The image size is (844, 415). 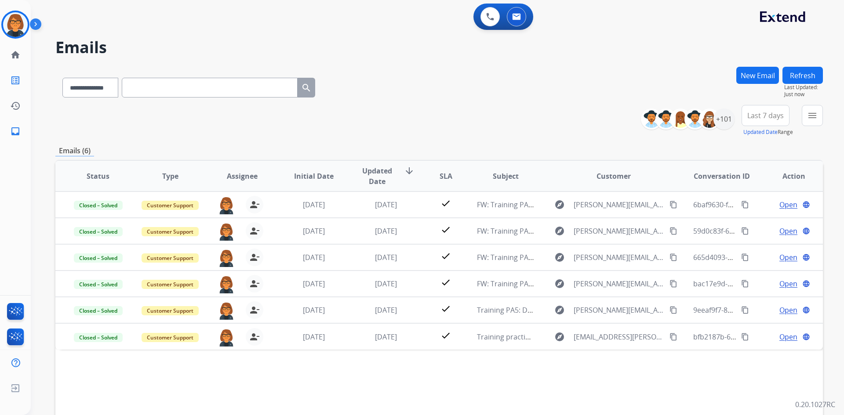 What do you see at coordinates (761, 284) in the screenshot?
I see `span: bac17e9d-7f0e-4d79-b6e3-d3c01392d491` at bounding box center [761, 284].